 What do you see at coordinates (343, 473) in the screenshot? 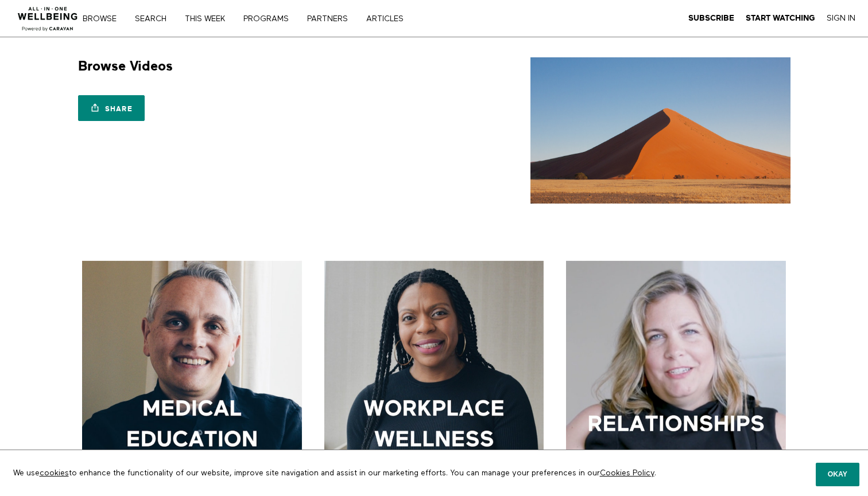
I see `p: We use to enhance the functionality of our website, improve site navigation and assist in our mar...` at bounding box center [343, 473].